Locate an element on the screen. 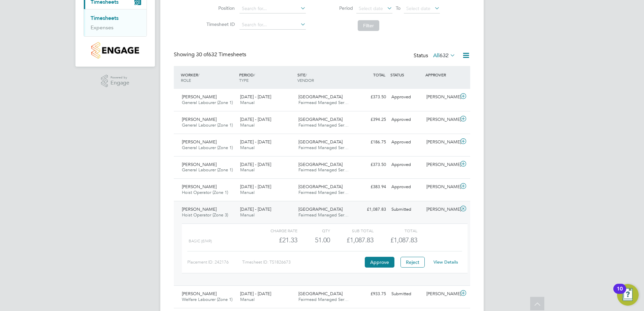 The image size is (644, 311). input: Search for... is located at coordinates (272, 25).